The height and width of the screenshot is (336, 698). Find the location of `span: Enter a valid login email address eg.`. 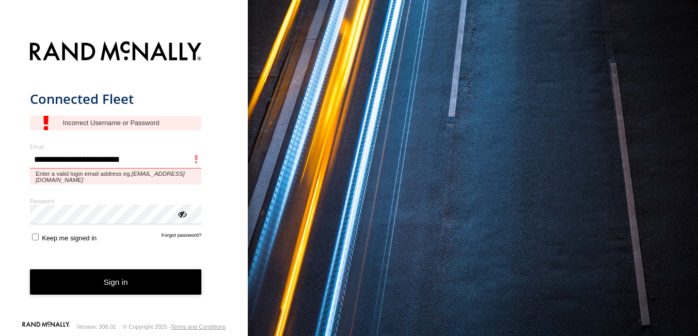

span: Enter a valid login email address eg. is located at coordinates (116, 176).